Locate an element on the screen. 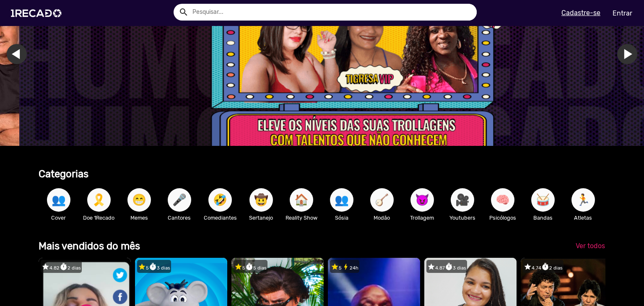 The width and height of the screenshot is (644, 306). mat-icon: Example home icon is located at coordinates (184, 12).